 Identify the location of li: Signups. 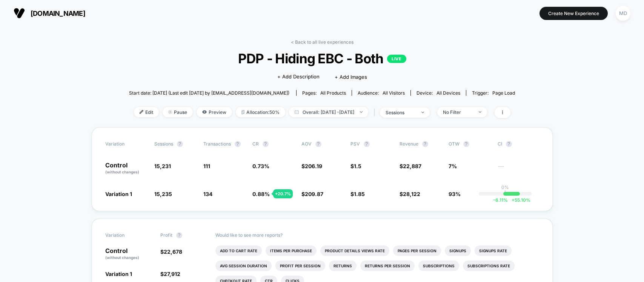
(457, 251).